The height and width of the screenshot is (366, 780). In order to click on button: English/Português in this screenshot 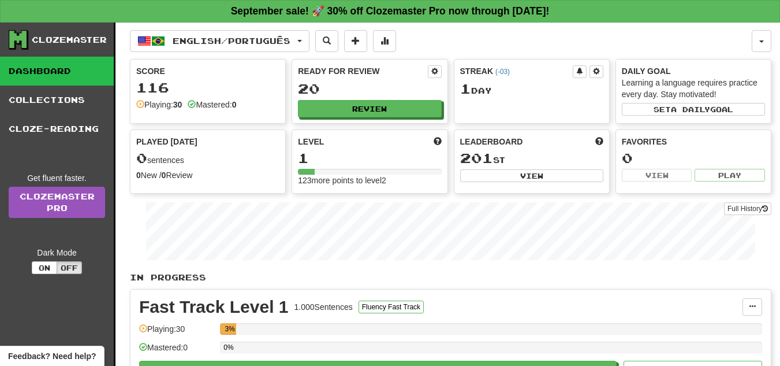, I will do `click(219, 41)`.